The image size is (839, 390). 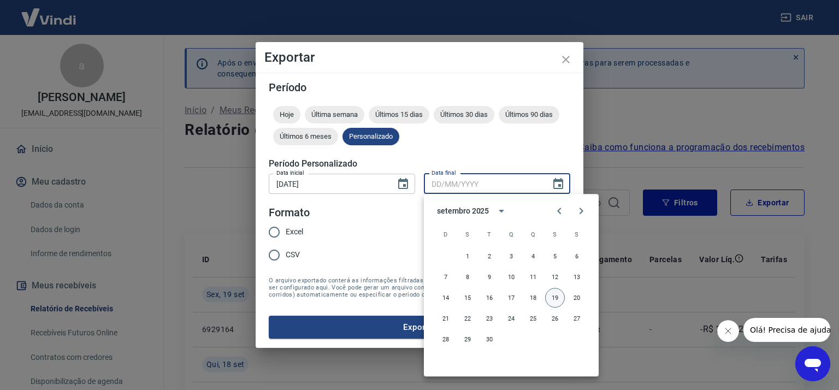 What do you see at coordinates (420, 87) in the screenshot?
I see `h5: Período` at bounding box center [420, 87].